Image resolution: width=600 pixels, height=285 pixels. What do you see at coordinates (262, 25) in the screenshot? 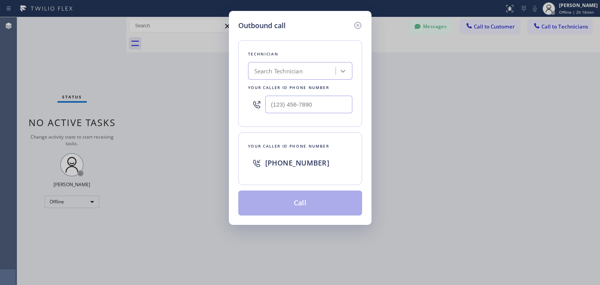
I see `h5: Outbound call` at bounding box center [262, 25].